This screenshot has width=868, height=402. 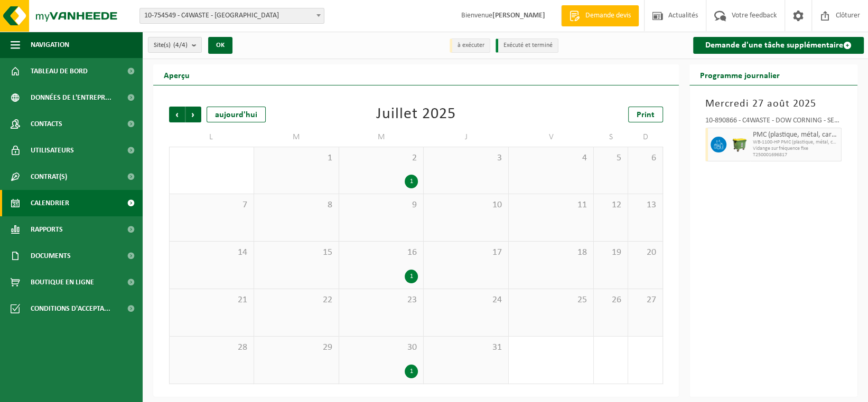 What do you see at coordinates (211, 253) in the screenshot?
I see `span: 14` at bounding box center [211, 253].